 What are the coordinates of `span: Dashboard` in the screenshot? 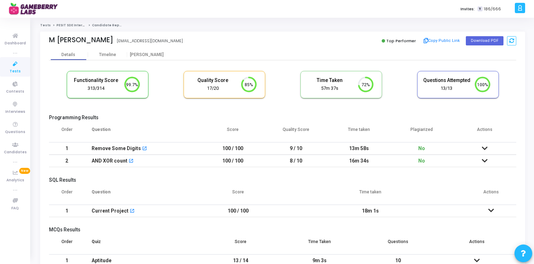 It's located at (15, 43).